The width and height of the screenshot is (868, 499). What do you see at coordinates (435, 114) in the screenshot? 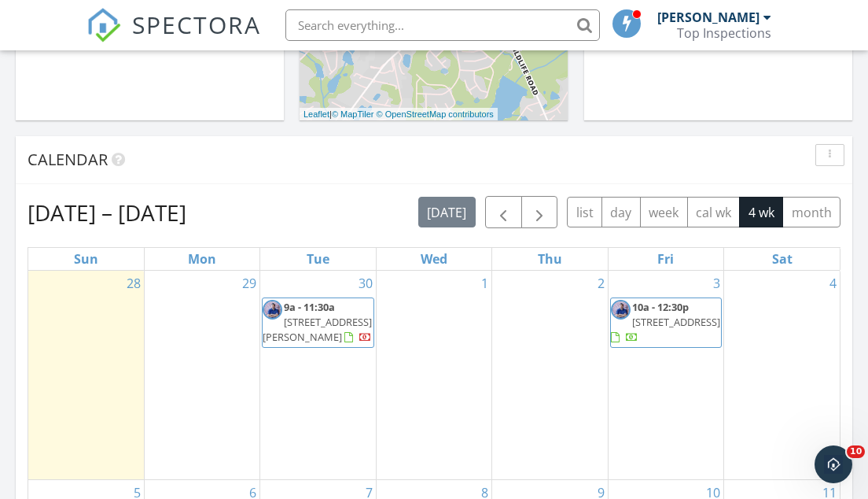
I see `a: © OpenStreetMap contributors` at bounding box center [435, 114].